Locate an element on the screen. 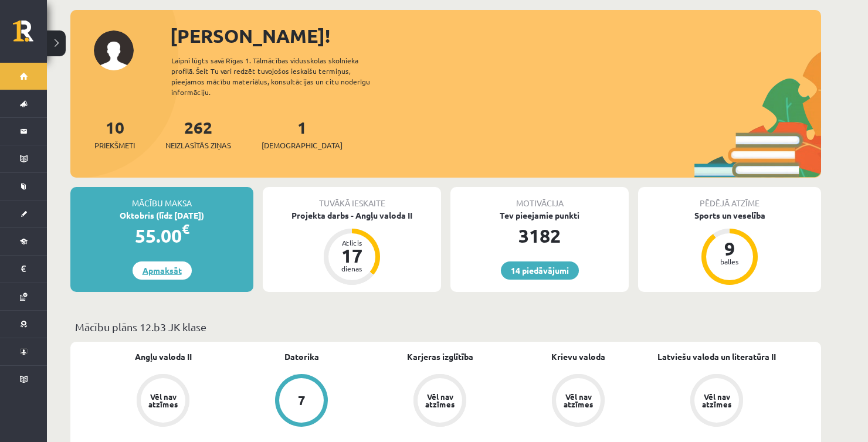 The width and height of the screenshot is (868, 442). a: Projekta darbs - Angļu valoda II Atlicis 17 dienas is located at coordinates (352, 248).